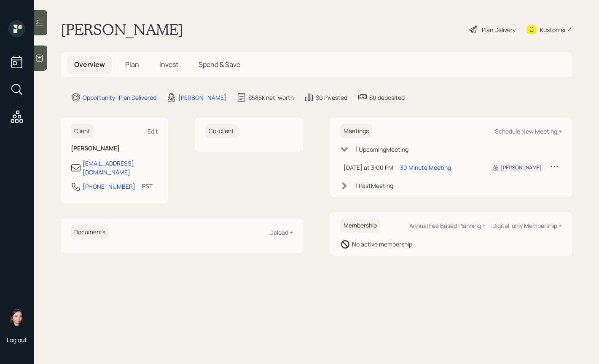 Image resolution: width=599 pixels, height=364 pixels. What do you see at coordinates (356, 131) in the screenshot?
I see `h6: Meetings` at bounding box center [356, 131].